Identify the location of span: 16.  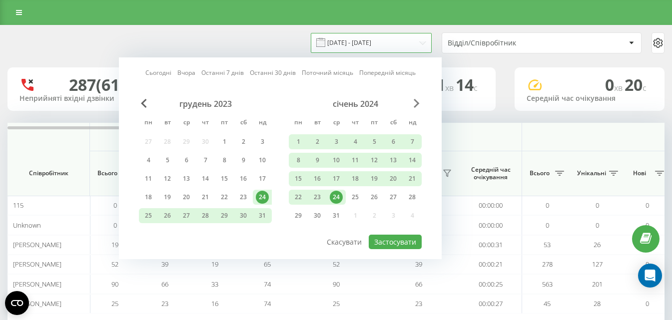
(215, 304).